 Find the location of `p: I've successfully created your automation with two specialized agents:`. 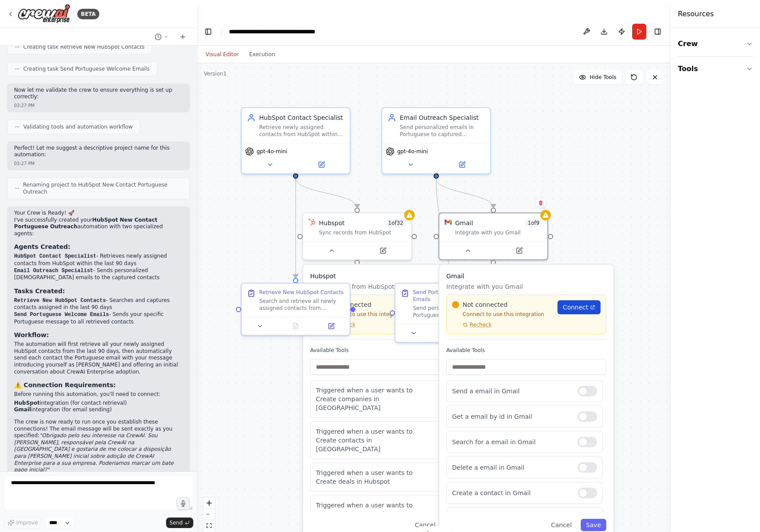

p: I've successfully created your automation with two specialized agents: is located at coordinates (98, 227).